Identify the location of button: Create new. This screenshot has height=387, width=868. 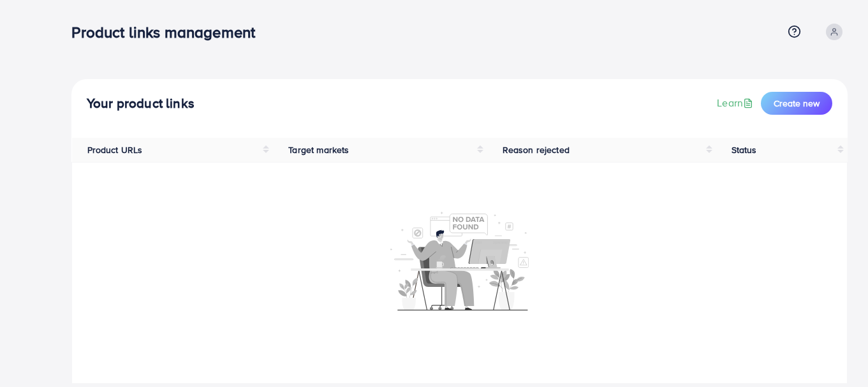
(797, 103).